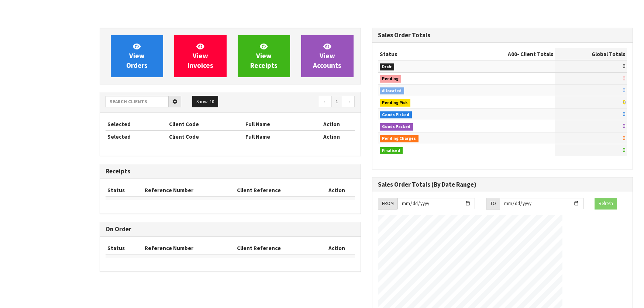 Image resolution: width=644 pixels, height=308 pixels. I want to click on span: A00, so click(512, 54).